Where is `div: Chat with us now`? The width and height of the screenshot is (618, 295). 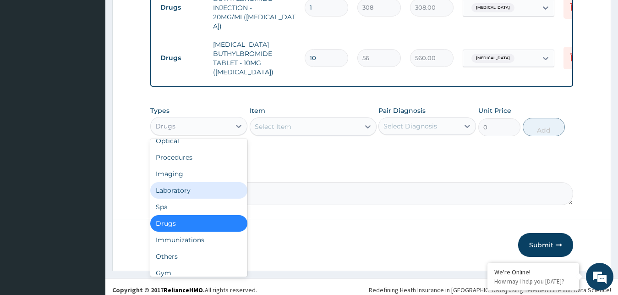
div: Chat with us now is located at coordinates (101, 57).